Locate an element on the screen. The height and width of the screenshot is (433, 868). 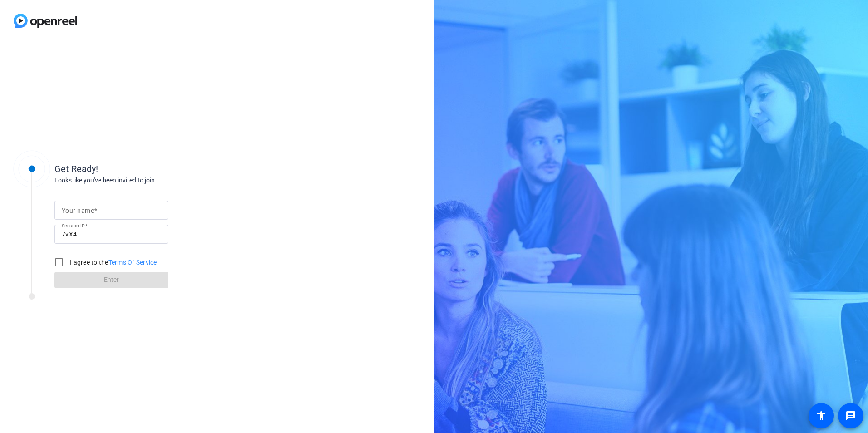
mat-label: Your name is located at coordinates (78, 211).